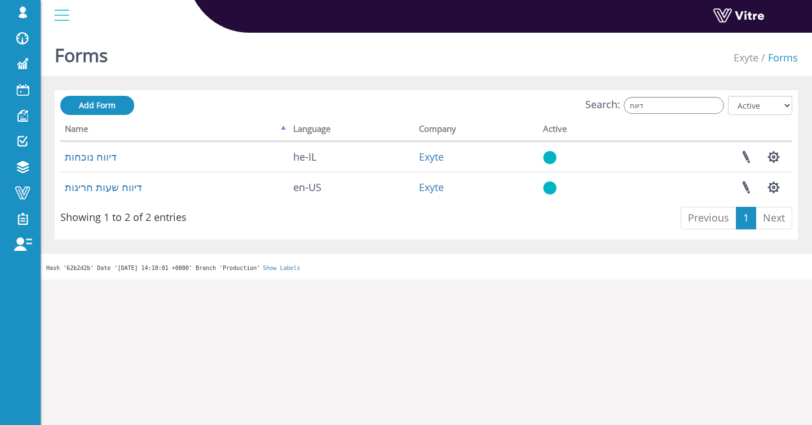 This screenshot has width=812, height=425. I want to click on th: Active, so click(583, 131).